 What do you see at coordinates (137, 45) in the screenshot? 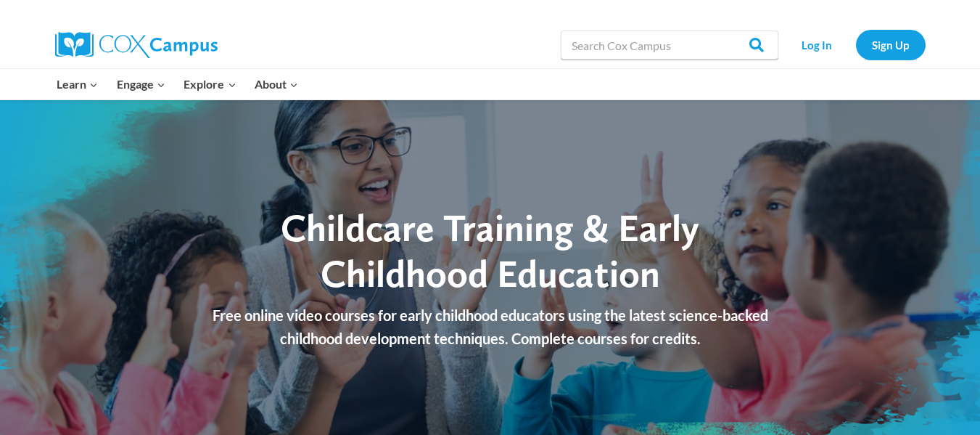
I see `img: Cox Campus` at bounding box center [137, 45].